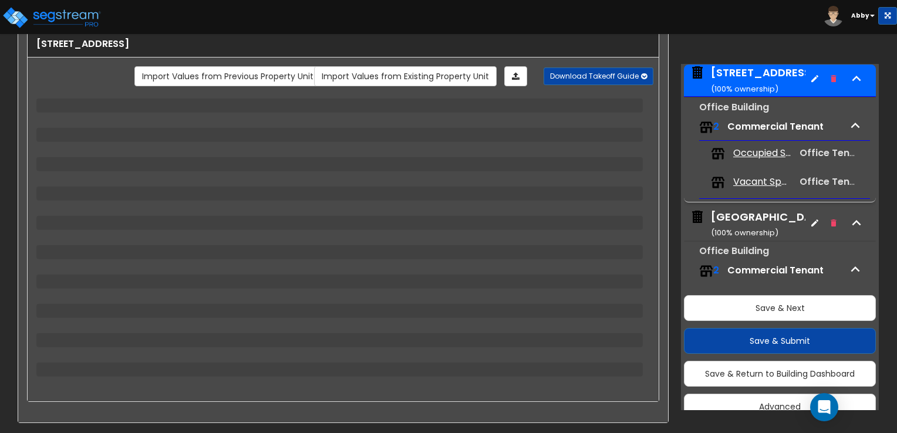 This screenshot has width=897, height=433. I want to click on button: Download Takeoff Guide, so click(598, 76).